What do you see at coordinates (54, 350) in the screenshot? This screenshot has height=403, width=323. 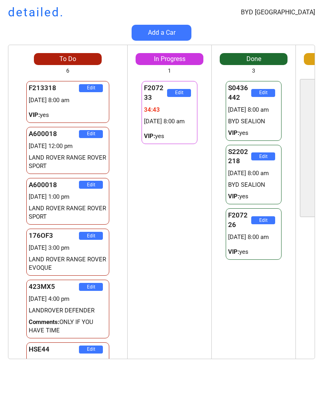 I see `div: HSE44` at bounding box center [54, 350].